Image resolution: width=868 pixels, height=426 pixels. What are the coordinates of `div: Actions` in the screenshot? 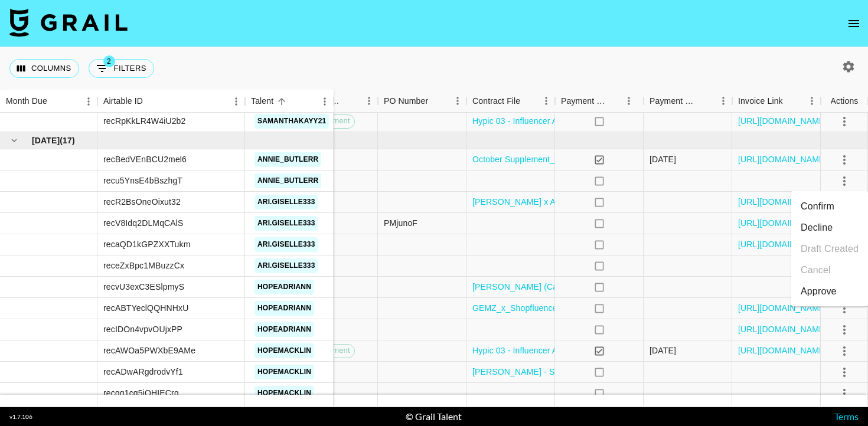 It's located at (844, 101).